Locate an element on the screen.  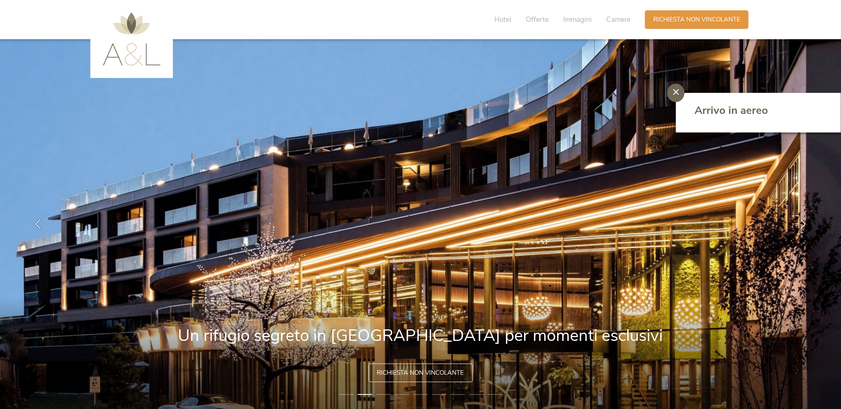
span: Offerte is located at coordinates (537, 19).